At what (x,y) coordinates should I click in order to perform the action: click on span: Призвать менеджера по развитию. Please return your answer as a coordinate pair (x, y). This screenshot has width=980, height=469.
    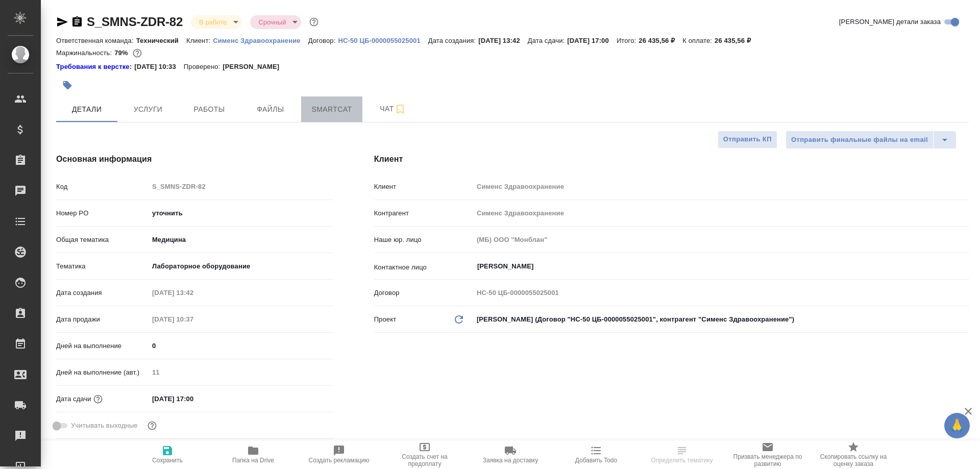
    Looking at the image, I should click on (768, 460).